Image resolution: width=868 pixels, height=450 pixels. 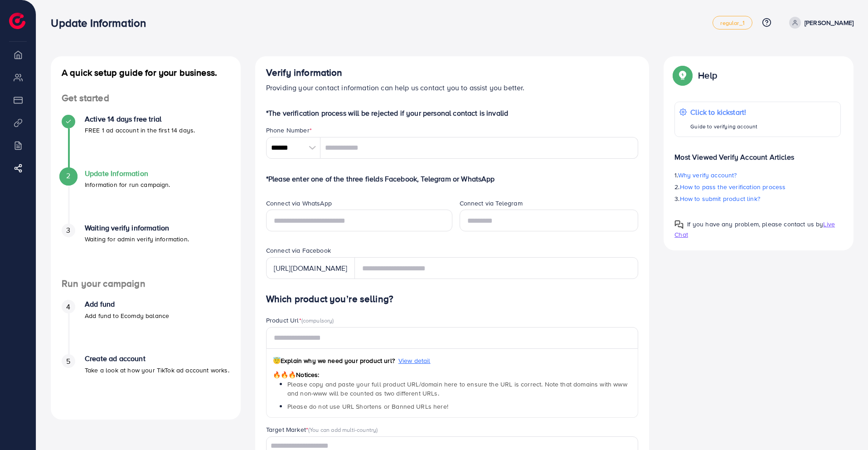 I want to click on label: Connect via Facebook, so click(x=298, y=250).